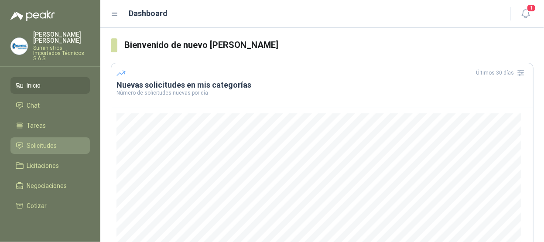 The image size is (544, 242). I want to click on a: Chat, so click(50, 106).